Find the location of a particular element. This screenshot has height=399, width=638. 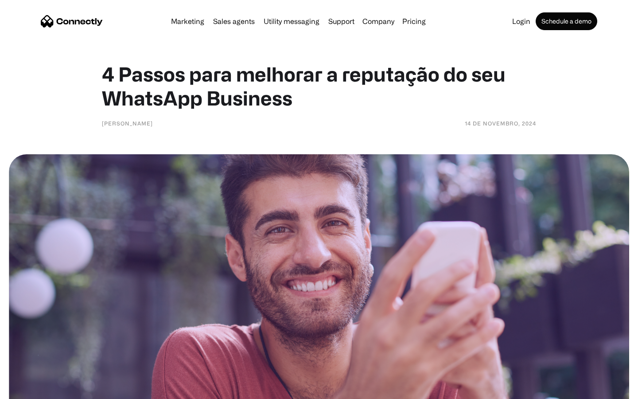

div: 14 de novembro, 2024 is located at coordinates (501, 123).